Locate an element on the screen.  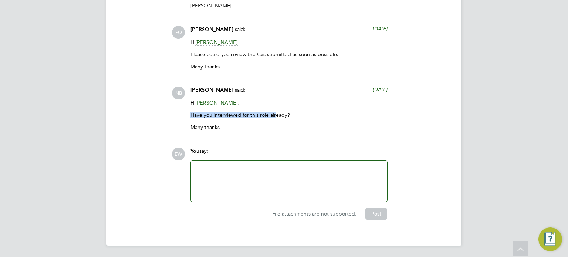
div: say: is located at coordinates (289, 154).